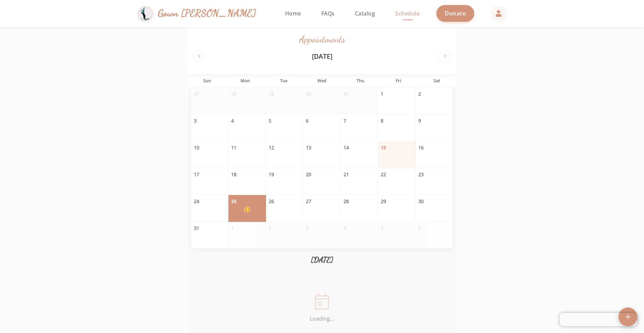 The image size is (644, 333). What do you see at coordinates (293, 13) in the screenshot?
I see `span: Home` at bounding box center [293, 13].